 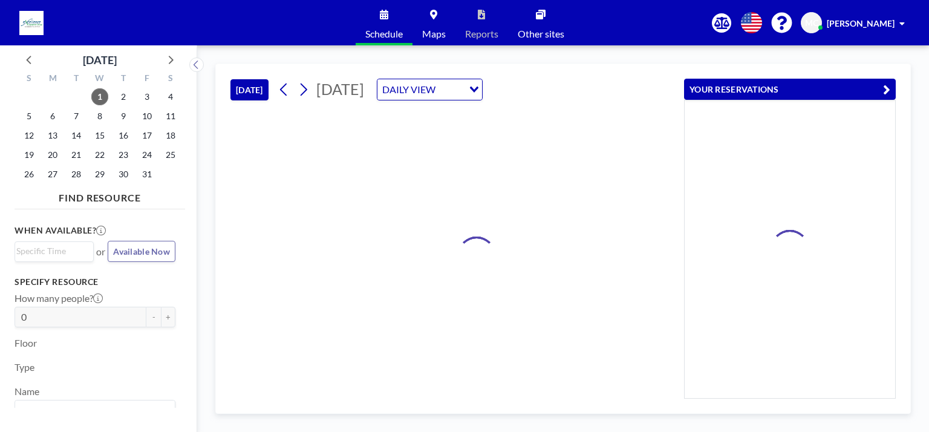 I want to click on span: Monday, October 13, 2025, so click(x=53, y=135).